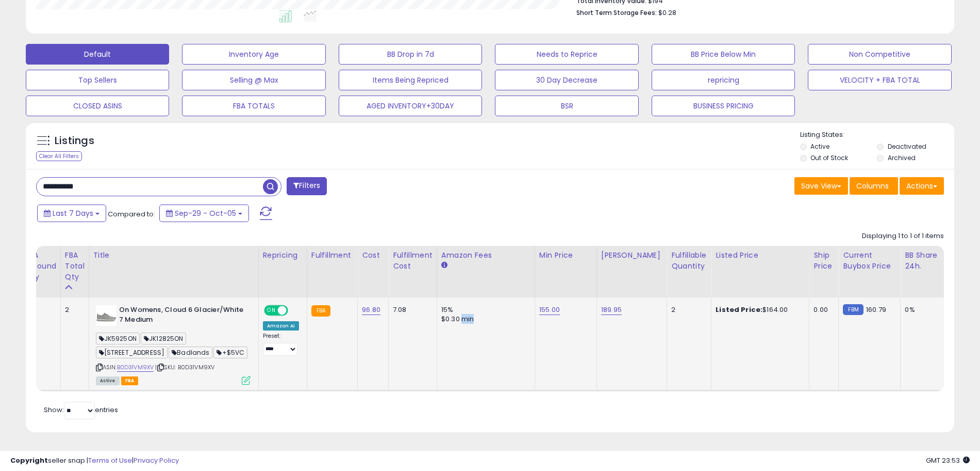 The image size is (980, 471). What do you see at coordinates (164, 338) in the screenshot?
I see `span: JK12825ON` at bounding box center [164, 338].